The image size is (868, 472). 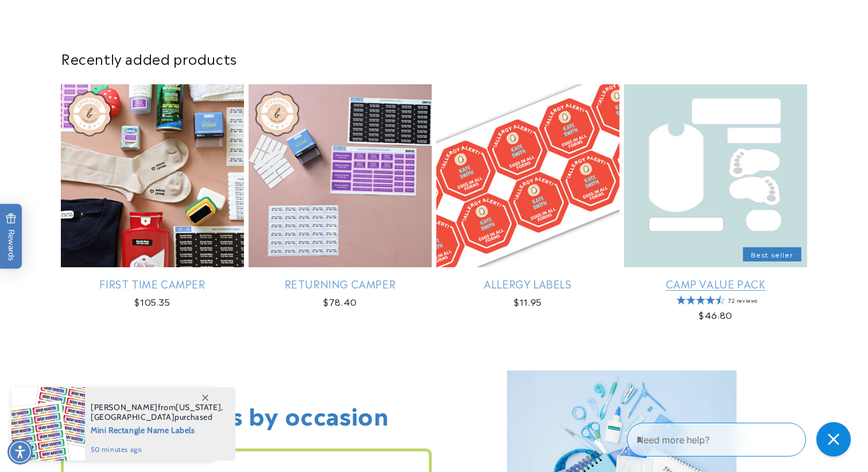 I want to click on button: Close gorgias live chat, so click(x=206, y=21).